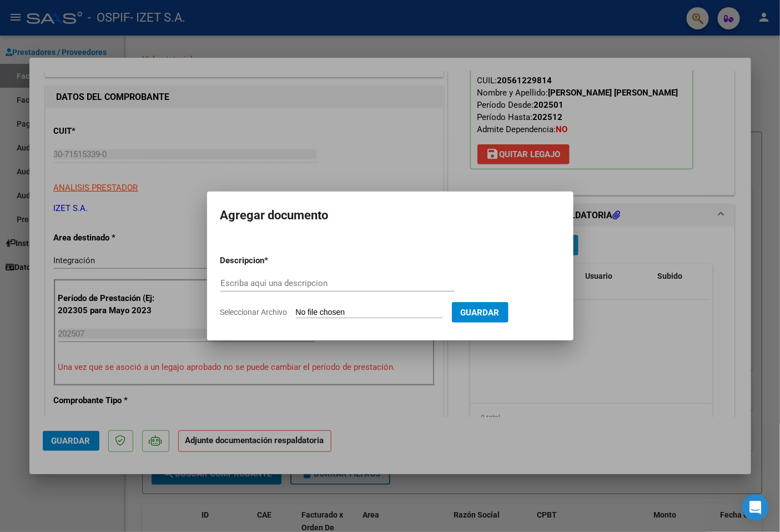 Image resolution: width=780 pixels, height=532 pixels. What do you see at coordinates (480, 312) in the screenshot?
I see `button: Guardar` at bounding box center [480, 312].